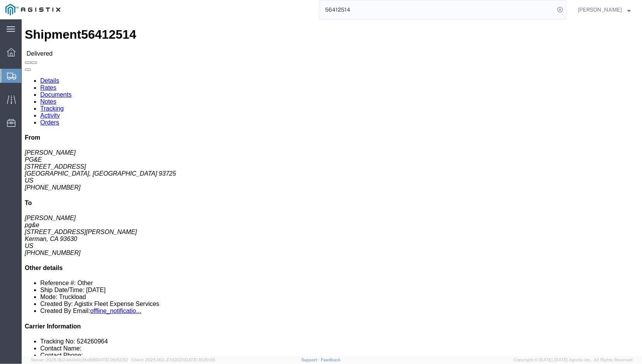  I want to click on input: Search for shipment number, reference number, so click(437, 10).